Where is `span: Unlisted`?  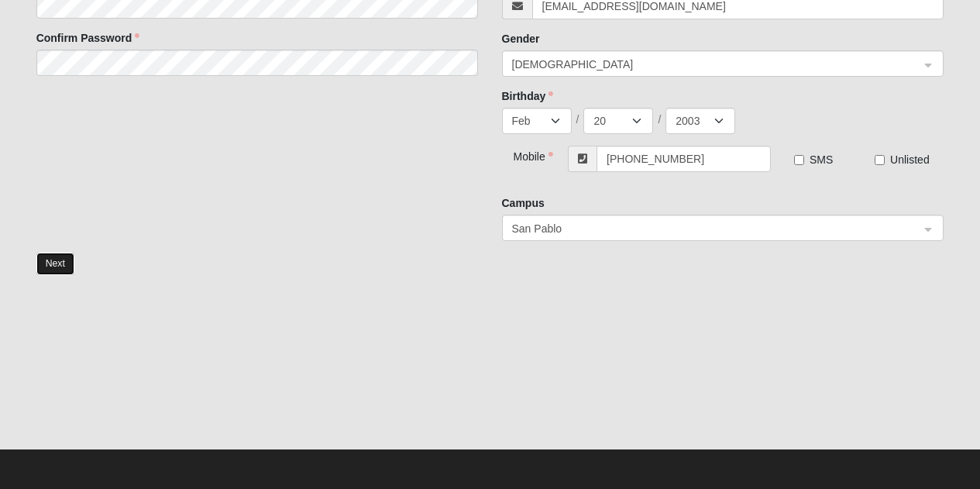 span: Unlisted is located at coordinates (909, 160).